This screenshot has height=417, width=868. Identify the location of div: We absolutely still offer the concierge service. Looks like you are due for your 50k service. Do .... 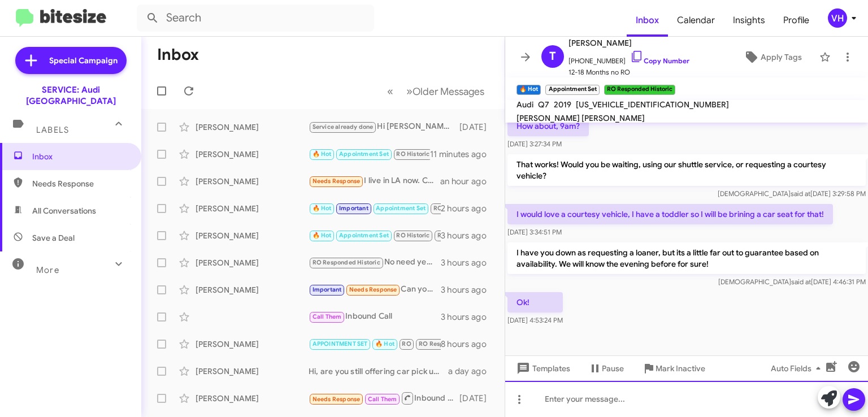
(375, 208).